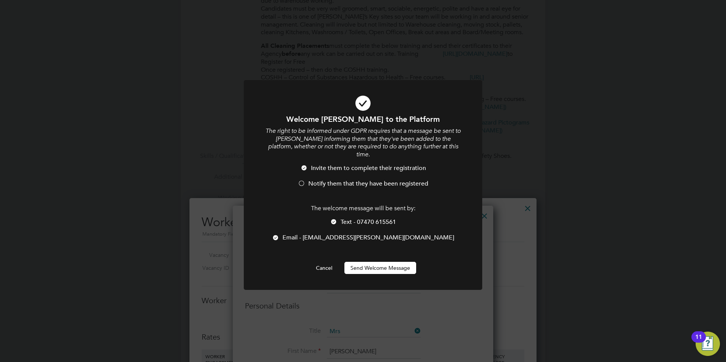 This screenshot has width=726, height=362. Describe the element at coordinates (363, 209) in the screenshot. I see `p: The welcome message will be sent by:` at that location.